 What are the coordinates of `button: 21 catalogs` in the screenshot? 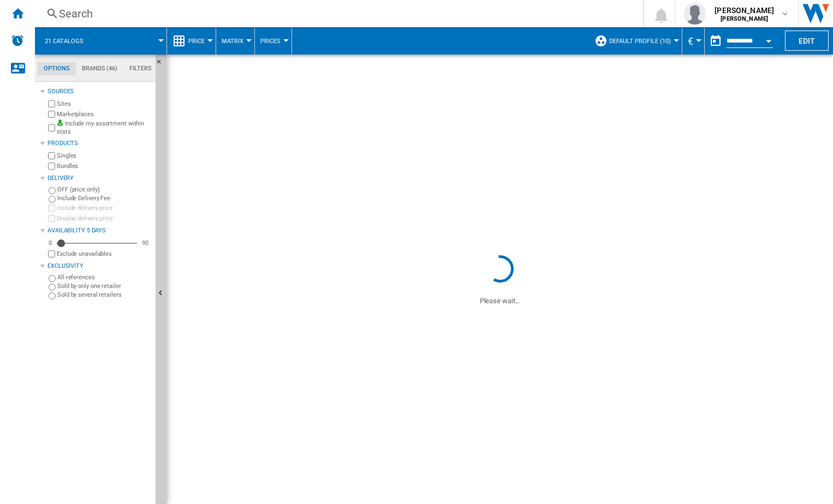 It's located at (70, 41).